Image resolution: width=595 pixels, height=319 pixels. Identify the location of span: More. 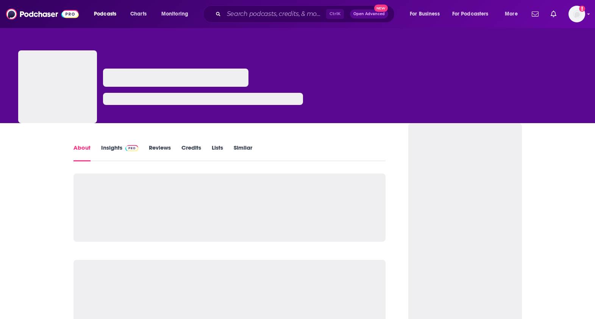
(511, 14).